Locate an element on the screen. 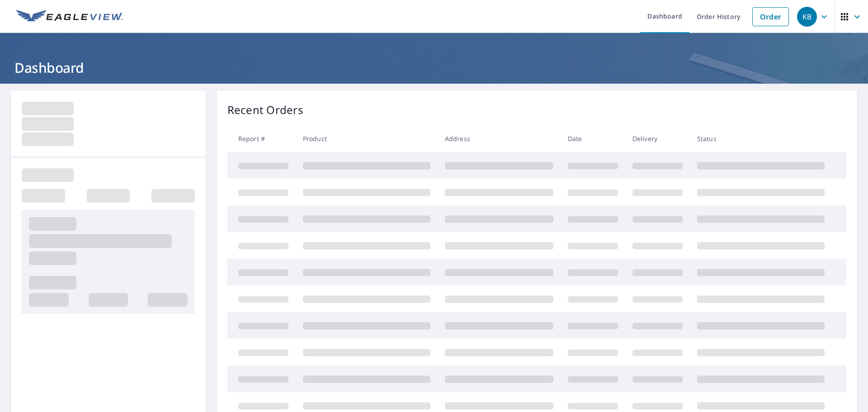 Image resolution: width=868 pixels, height=412 pixels. a: Order is located at coordinates (770, 17).